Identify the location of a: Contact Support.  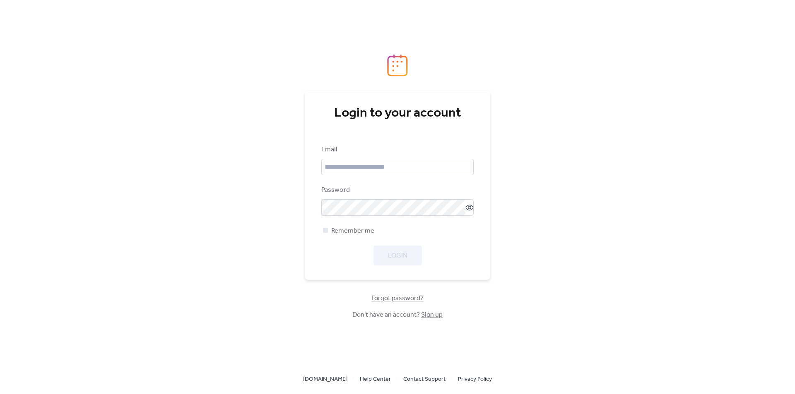
(424, 379).